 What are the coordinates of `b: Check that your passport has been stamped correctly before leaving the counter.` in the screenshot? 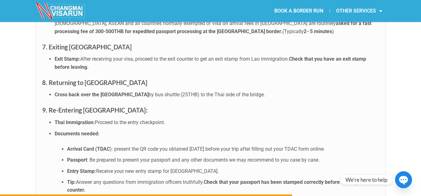 It's located at (216, 186).